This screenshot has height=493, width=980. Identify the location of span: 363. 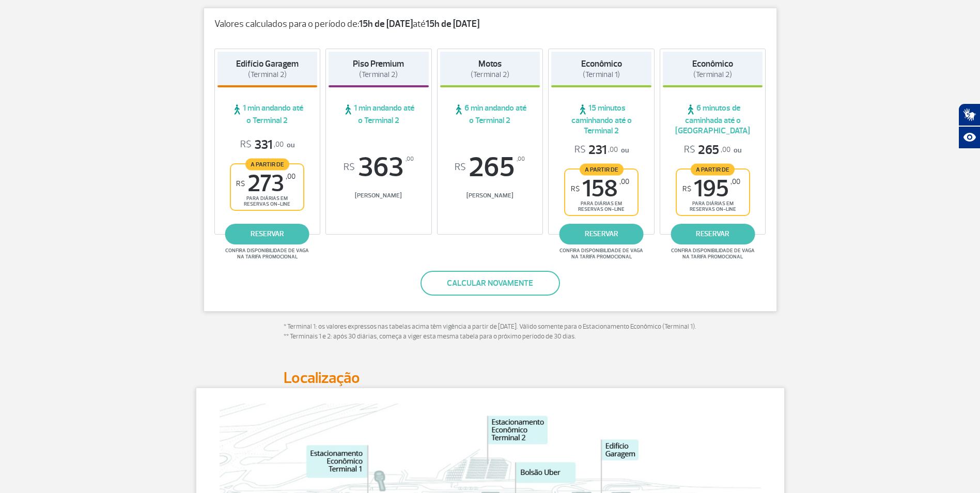
(379, 167).